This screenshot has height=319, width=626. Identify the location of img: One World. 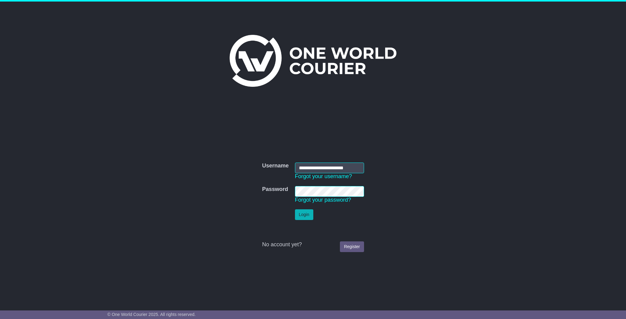
(313, 61).